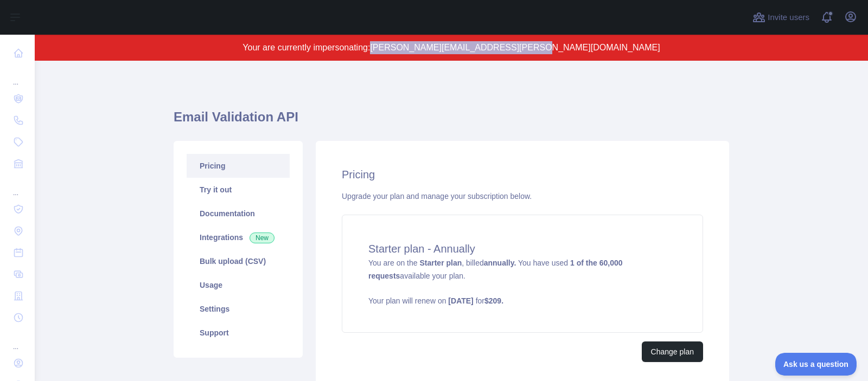 The height and width of the screenshot is (381, 868). I want to click on strong: Starter plan, so click(441, 263).